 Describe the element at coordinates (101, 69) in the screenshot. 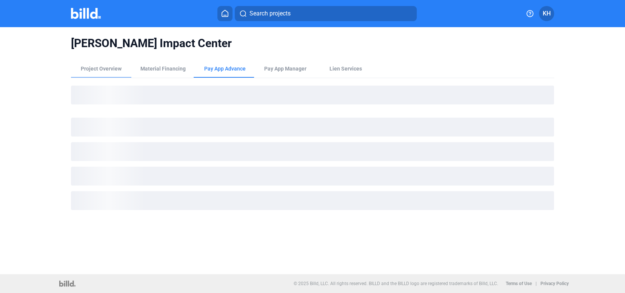

I see `div: Project Overview` at that location.